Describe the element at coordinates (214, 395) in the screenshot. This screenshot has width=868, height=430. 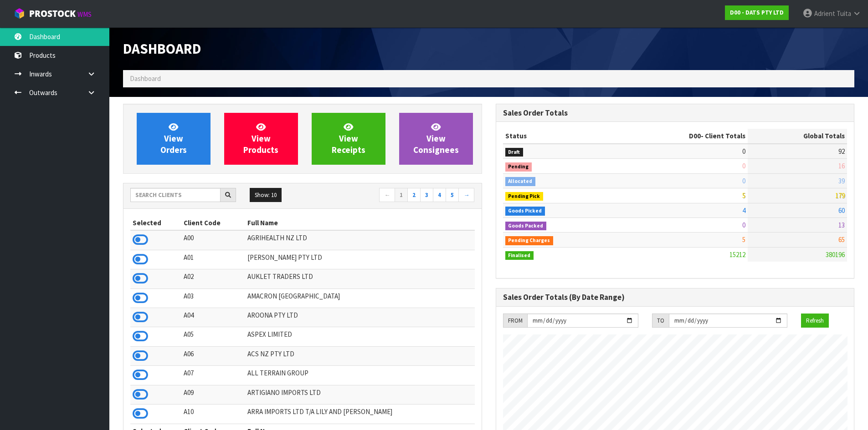
I see `td: A09` at that location.